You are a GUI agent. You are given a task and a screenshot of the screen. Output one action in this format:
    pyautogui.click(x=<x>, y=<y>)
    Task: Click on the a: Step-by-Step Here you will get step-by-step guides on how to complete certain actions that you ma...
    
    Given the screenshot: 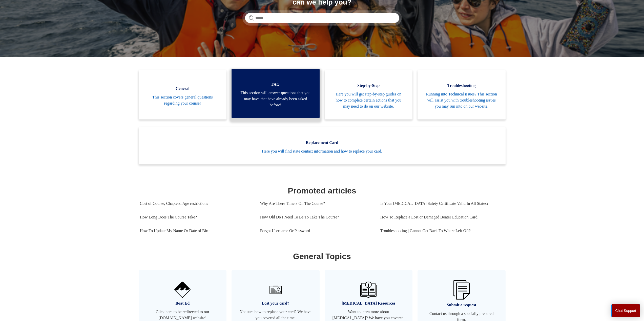 What is the action you would take?
    pyautogui.click(x=368, y=95)
    